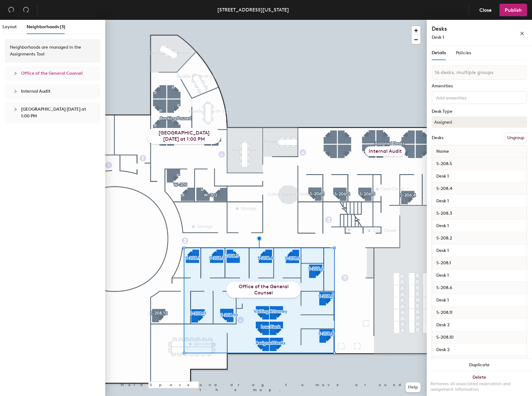  Describe the element at coordinates (9, 27) in the screenshot. I see `span: Layout` at that location.